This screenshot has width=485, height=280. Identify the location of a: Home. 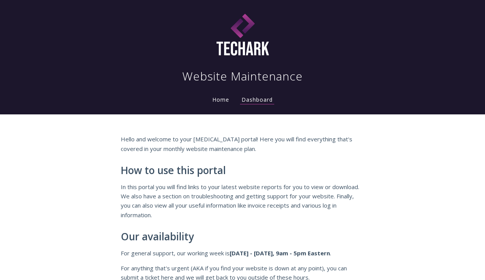
(221, 99).